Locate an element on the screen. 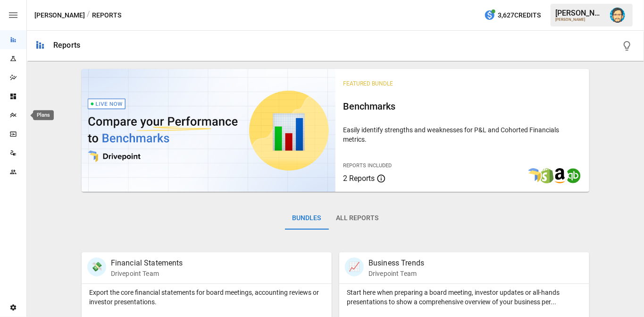 This screenshot has width=644, height=317. p: Easily identify strengths and weaknesses for P&L and Cohorted Financials metrics. is located at coordinates (462, 135).